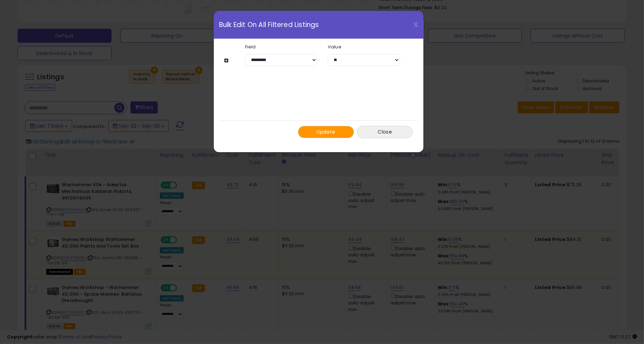 The image size is (644, 344). What do you see at coordinates (281, 47) in the screenshot?
I see `label: Field` at bounding box center [281, 47].